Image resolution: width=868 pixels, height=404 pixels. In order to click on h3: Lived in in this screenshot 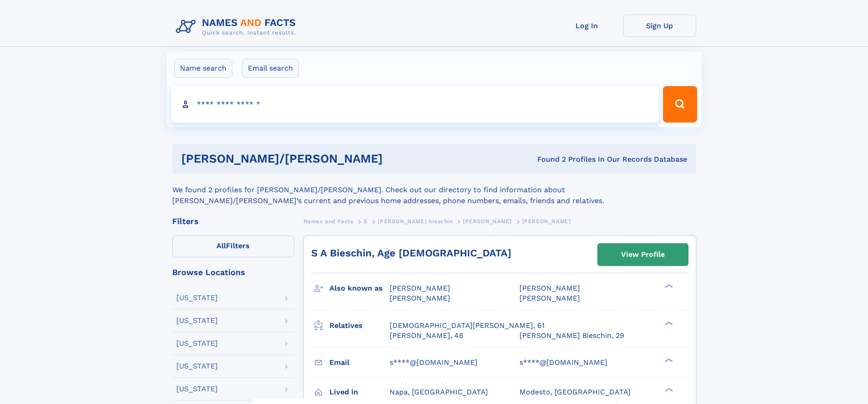, I will do `click(359, 392)`.